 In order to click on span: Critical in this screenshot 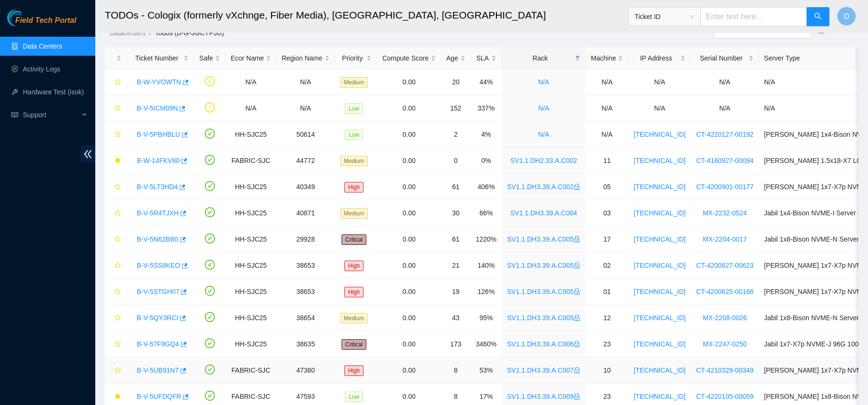, I will do `click(354, 240)`.